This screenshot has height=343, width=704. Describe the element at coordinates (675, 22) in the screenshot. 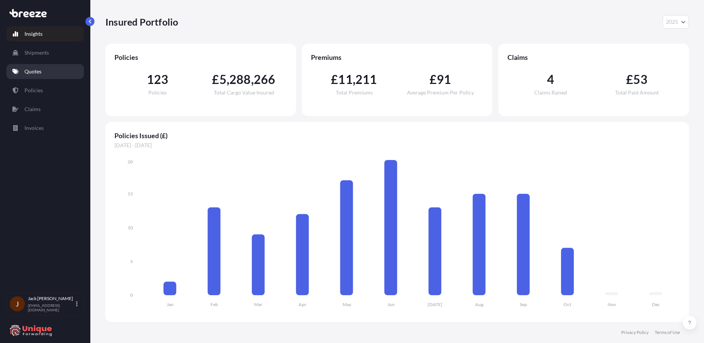

I see `button: Year Selector` at that location.